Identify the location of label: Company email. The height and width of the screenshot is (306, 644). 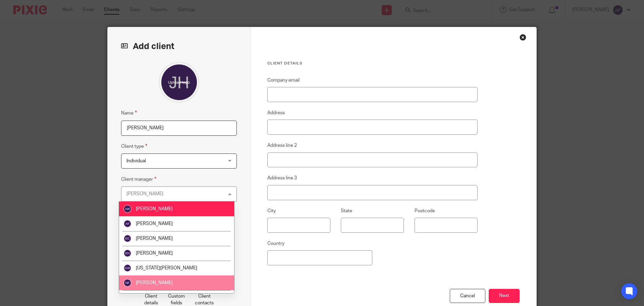
(284, 80).